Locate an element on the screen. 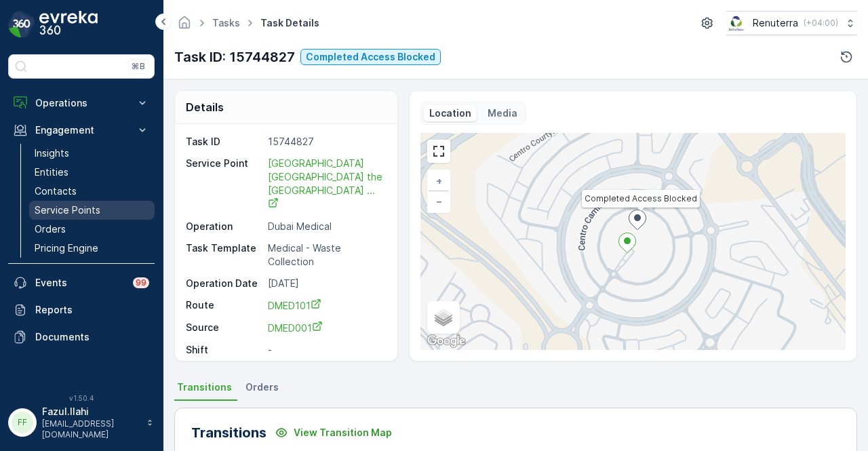 The width and height of the screenshot is (868, 451). p: Contacts is located at coordinates (56, 191).